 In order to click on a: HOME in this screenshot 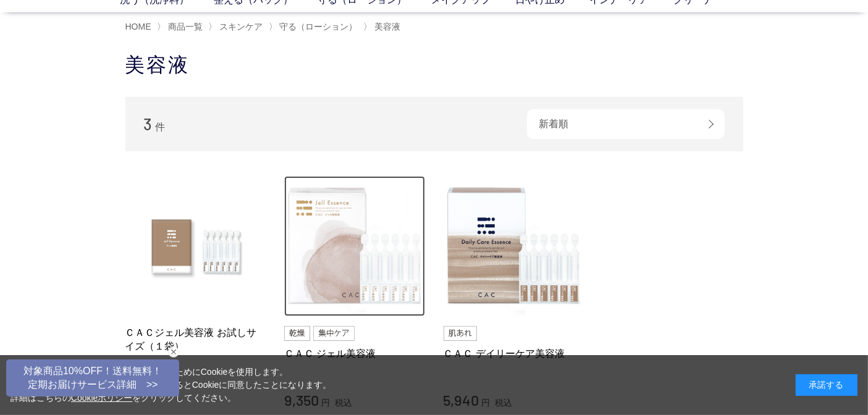, I will do `click(139, 26)`.